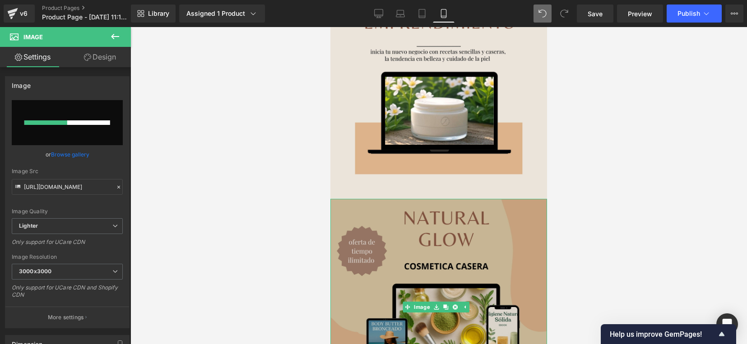 The height and width of the screenshot is (344, 747). I want to click on div: Only support for UCare CDN and Shopify CDN, so click(67, 294).